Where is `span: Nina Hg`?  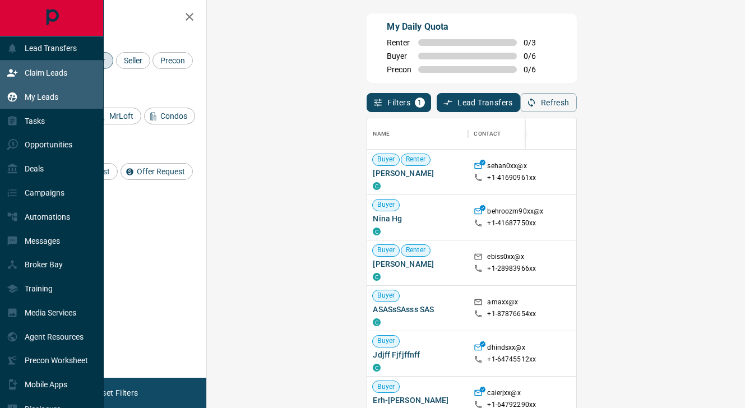
span: Nina Hg is located at coordinates (417, 219).